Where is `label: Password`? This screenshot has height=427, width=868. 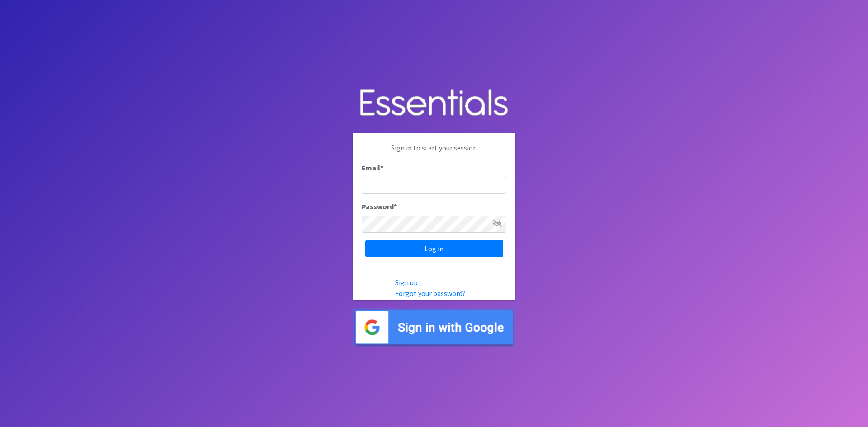 label: Password is located at coordinates (379, 207).